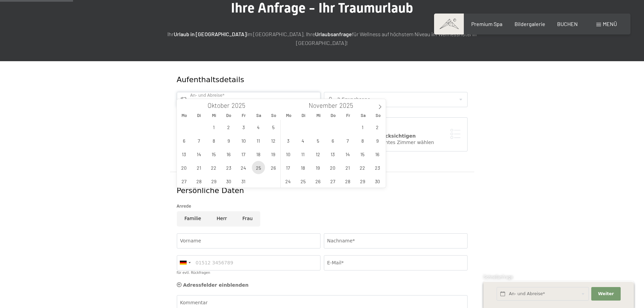 The width and height of the screenshot is (644, 308). Describe the element at coordinates (297, 80) in the screenshot. I see `div: Aufenthaltsdetails` at that location.